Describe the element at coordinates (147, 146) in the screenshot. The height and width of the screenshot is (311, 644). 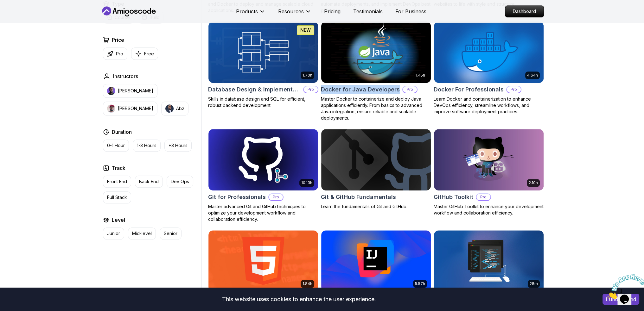
I see `p: 1-3 Hours` at that location.